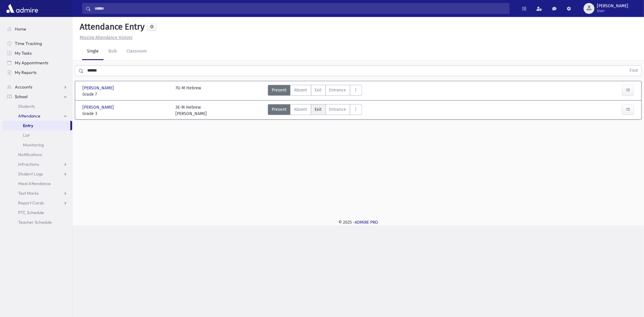 The image size is (644, 317). I want to click on a: PTC Schedule, so click(37, 212).